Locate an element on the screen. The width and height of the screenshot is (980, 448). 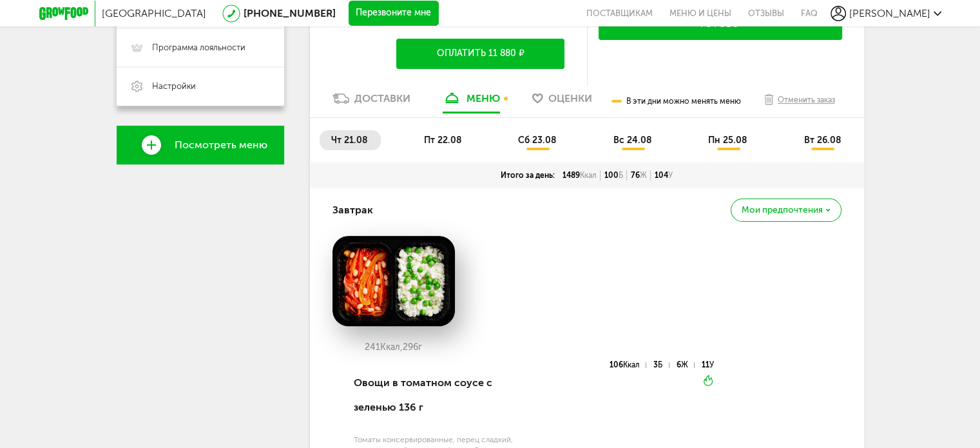
div: 6 is located at coordinates (686, 364).